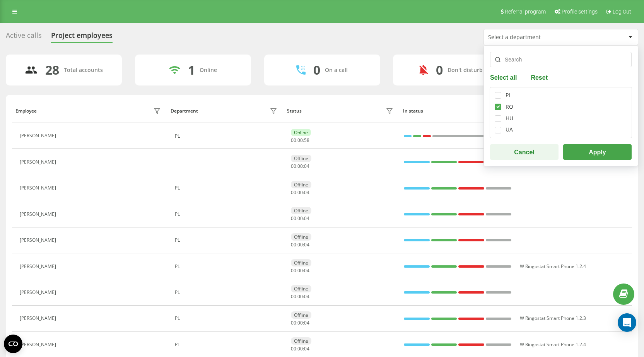 This screenshot has height=357, width=644. Describe the element at coordinates (561, 60) in the screenshot. I see `input: Search` at that location.